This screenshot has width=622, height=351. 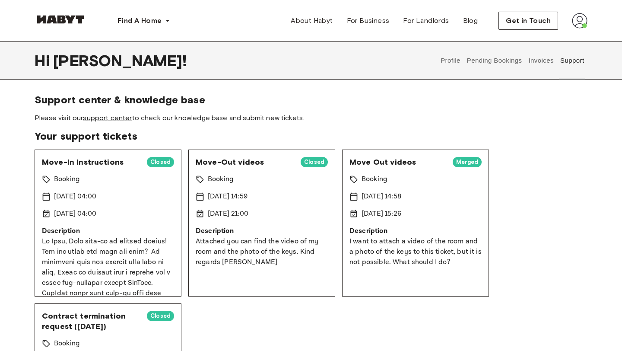 I want to click on span: Get in Touch, so click(x=528, y=21).